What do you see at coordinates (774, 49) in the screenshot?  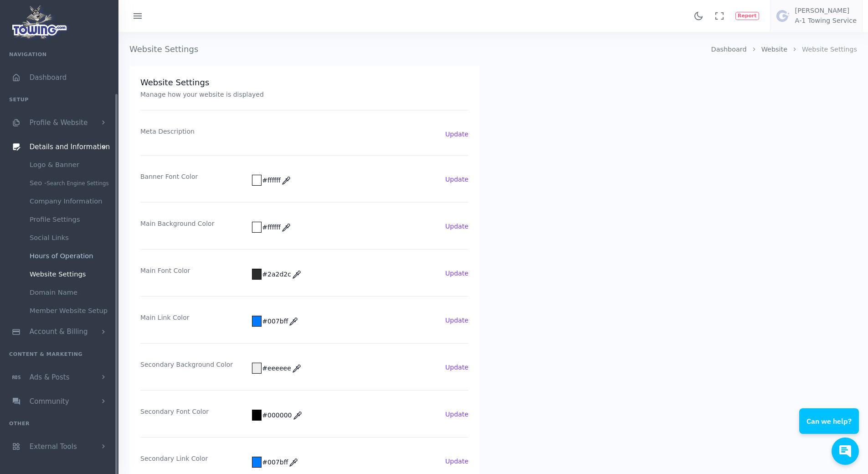 I see `a: Website` at bounding box center [774, 49].